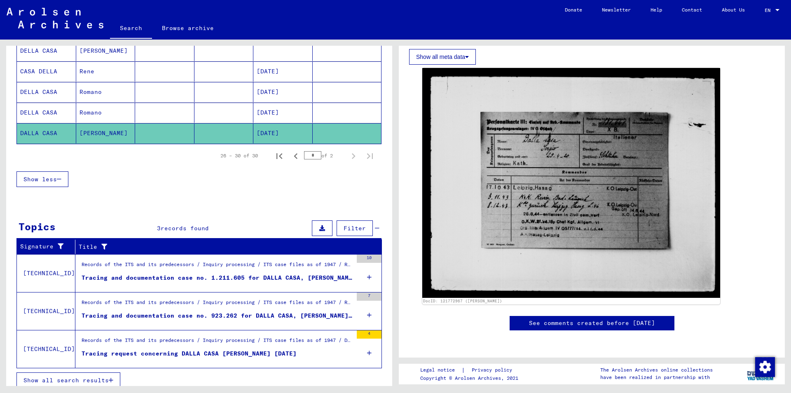 The height and width of the screenshot is (393, 791). Describe the element at coordinates (493, 370) in the screenshot. I see `a: Privacy policy` at that location.